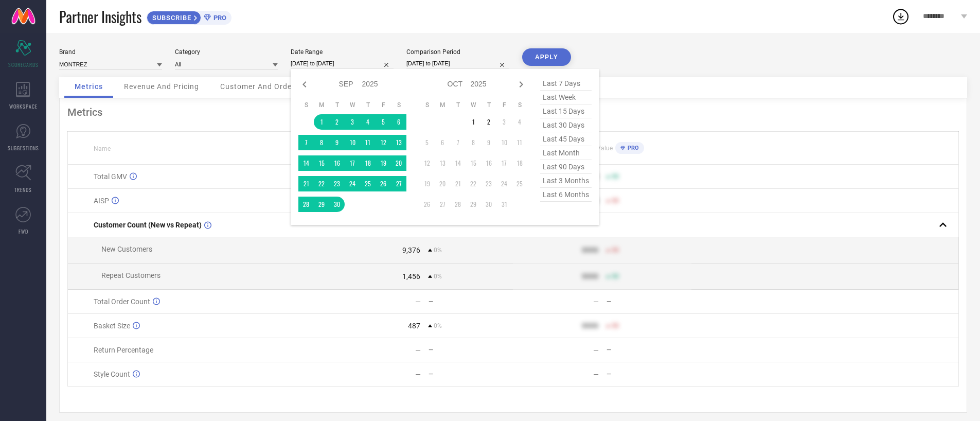 The width and height of the screenshot is (980, 421). Describe the element at coordinates (337, 163) in the screenshot. I see `td: Tue Sep 16 2025` at that location.